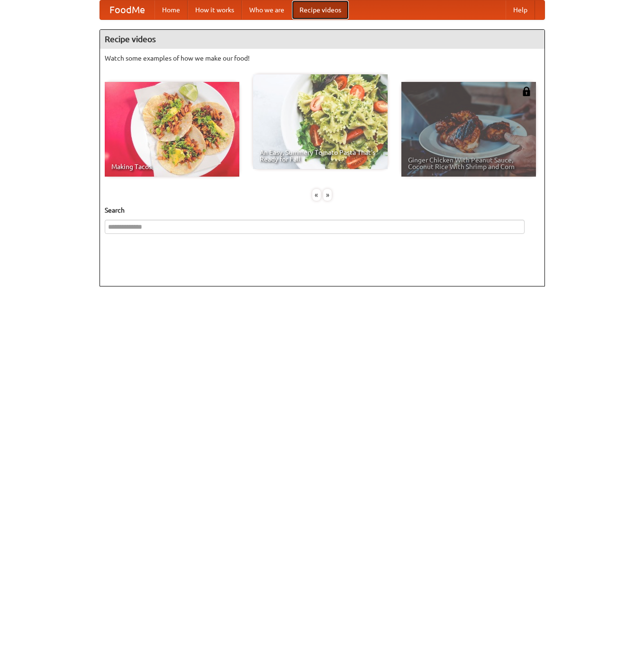 This screenshot has width=644, height=670. I want to click on h4: Recipe videos, so click(322, 39).